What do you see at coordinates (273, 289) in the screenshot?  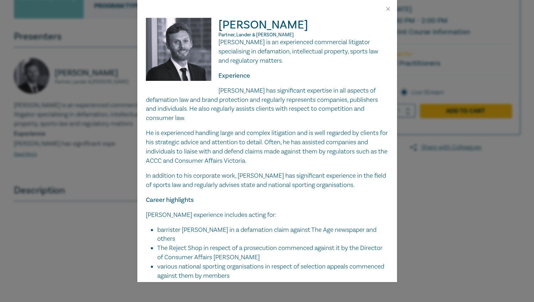 I see `li: the Victorian Legal Services Commissioner for a defamation claim commenced against the Commission...` at bounding box center [273, 289].